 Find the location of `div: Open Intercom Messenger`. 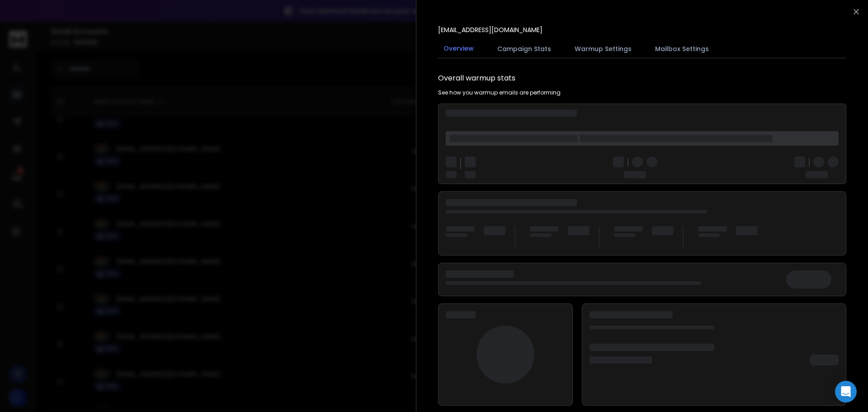

div: Open Intercom Messenger is located at coordinates (846, 391).